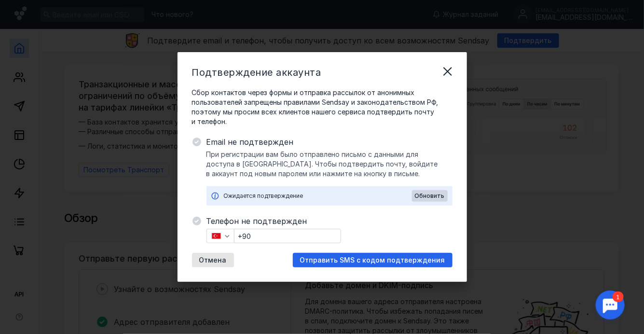  I want to click on button: Отмена, so click(212, 260).